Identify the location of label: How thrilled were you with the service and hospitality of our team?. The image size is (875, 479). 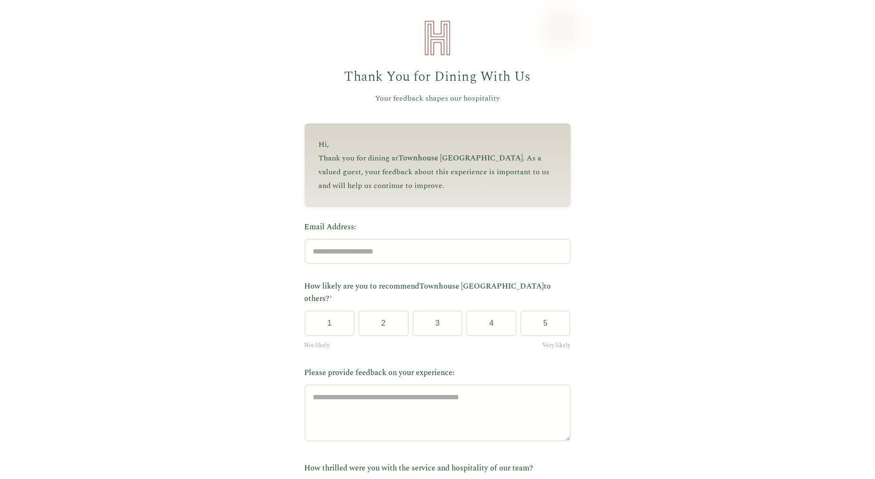
(438, 469).